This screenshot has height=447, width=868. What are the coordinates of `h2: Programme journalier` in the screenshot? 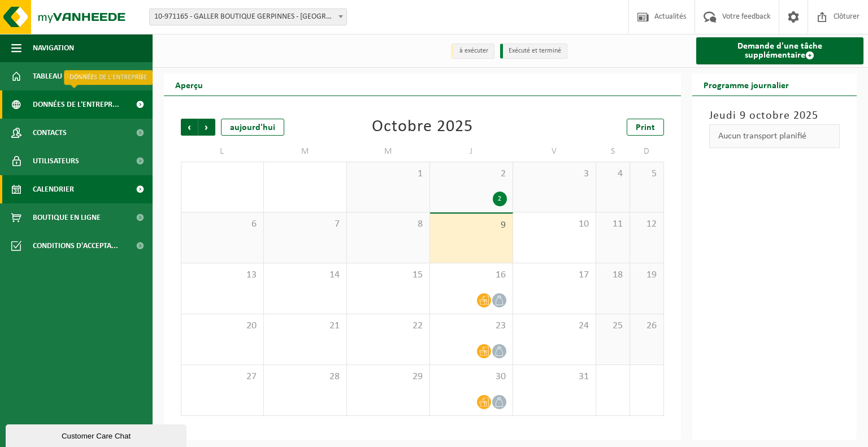 It's located at (746, 84).